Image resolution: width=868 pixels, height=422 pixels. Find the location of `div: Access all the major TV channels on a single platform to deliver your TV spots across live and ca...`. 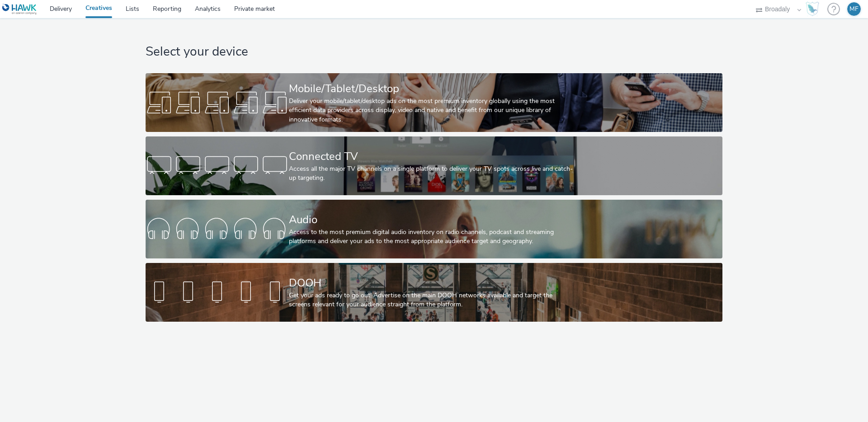

div: Access all the major TV channels on a single platform to deliver your TV spots across live and ca... is located at coordinates (432, 174).